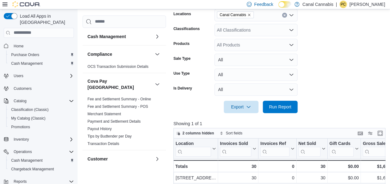 This screenshot has height=184, width=390. What do you see at coordinates (41, 55) in the screenshot?
I see `button: Purchase Orders` at bounding box center [41, 55].